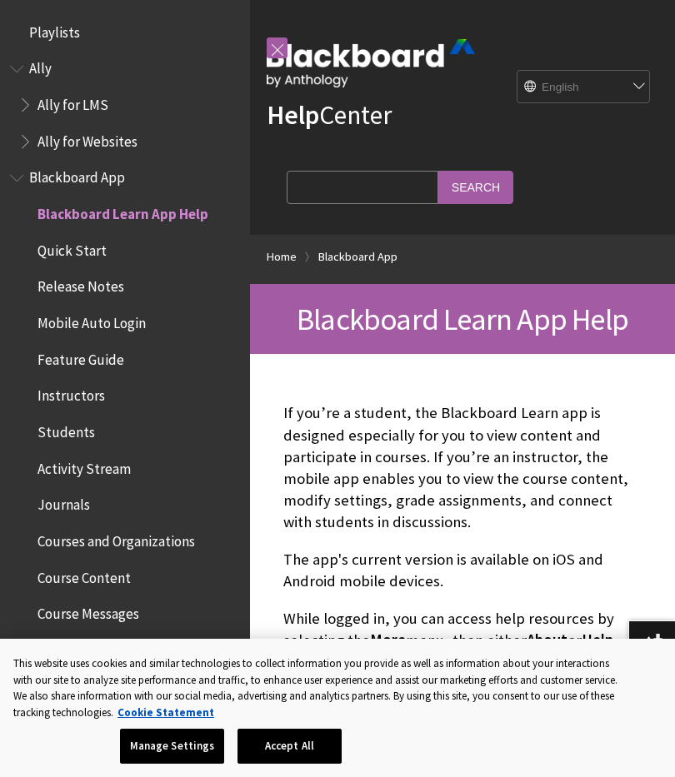 The width and height of the screenshot is (675, 777). Describe the element at coordinates (476, 187) in the screenshot. I see `input: Search` at that location.